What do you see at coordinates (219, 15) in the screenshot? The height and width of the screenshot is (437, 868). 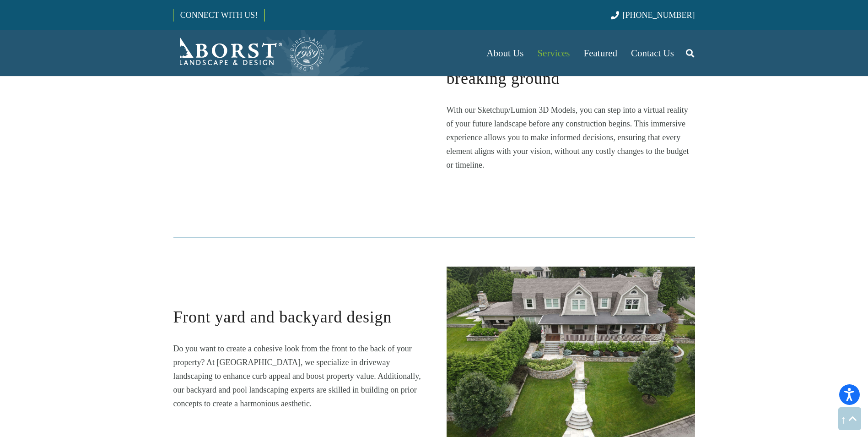 I see `a: CONNECT WITH US!` at bounding box center [219, 15].